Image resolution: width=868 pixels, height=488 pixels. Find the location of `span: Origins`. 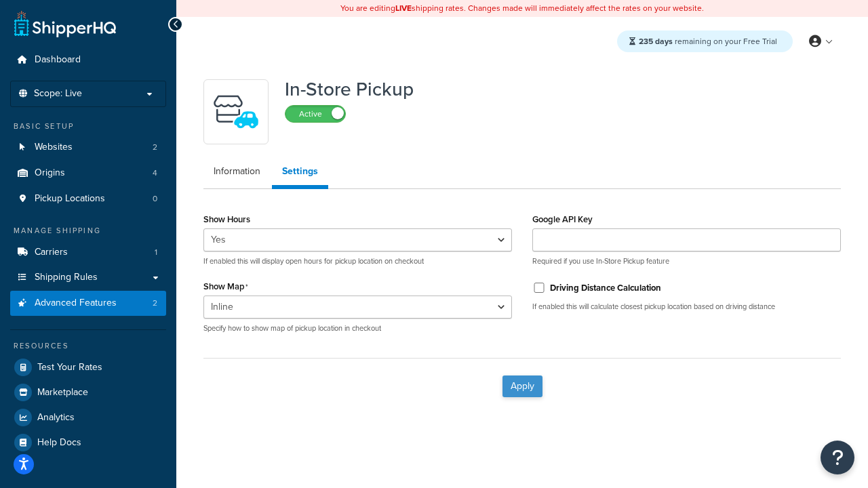

span: Origins is located at coordinates (50, 173).